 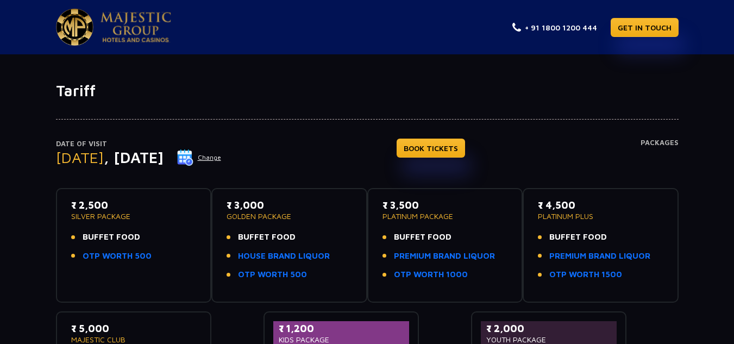 What do you see at coordinates (549, 328) in the screenshot?
I see `p: ₹ 2,000` at bounding box center [549, 328].